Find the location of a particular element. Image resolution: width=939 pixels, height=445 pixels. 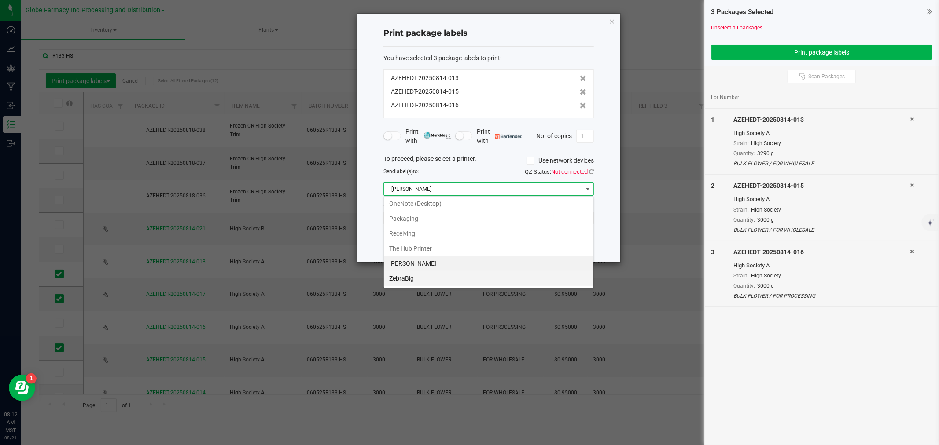

li: OneNote (Desktop) is located at coordinates (488, 204).